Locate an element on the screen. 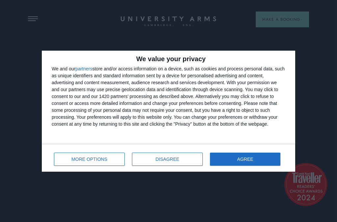 The image size is (337, 222). button: AGREE is located at coordinates (245, 159).